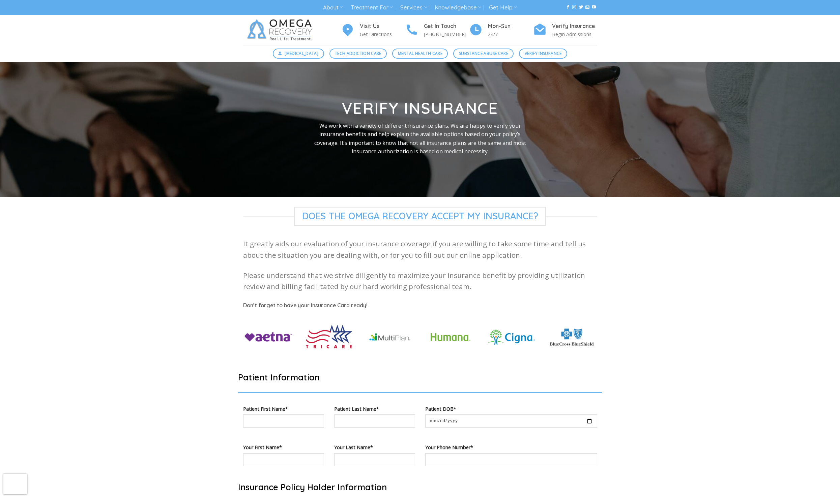 The width and height of the screenshot is (840, 499). What do you see at coordinates (333, 7) in the screenshot?
I see `a: About` at bounding box center [333, 7].